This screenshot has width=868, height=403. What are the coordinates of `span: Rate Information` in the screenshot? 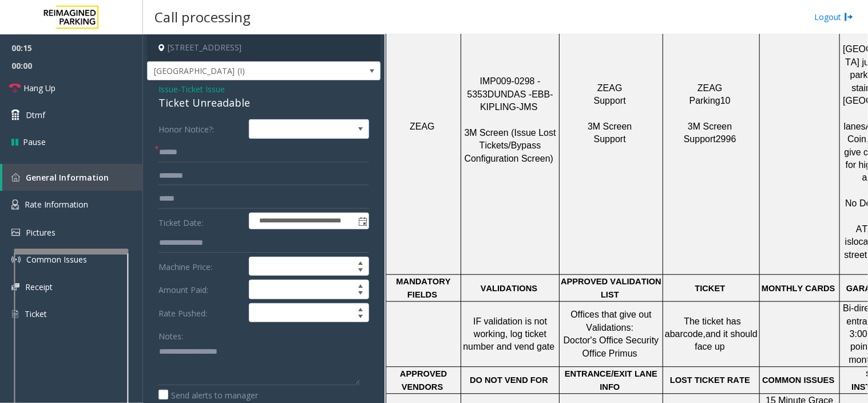 It's located at (56, 204).